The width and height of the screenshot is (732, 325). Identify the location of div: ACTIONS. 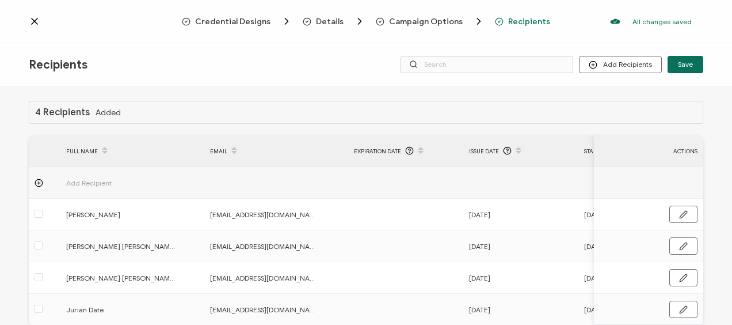
(649, 151).